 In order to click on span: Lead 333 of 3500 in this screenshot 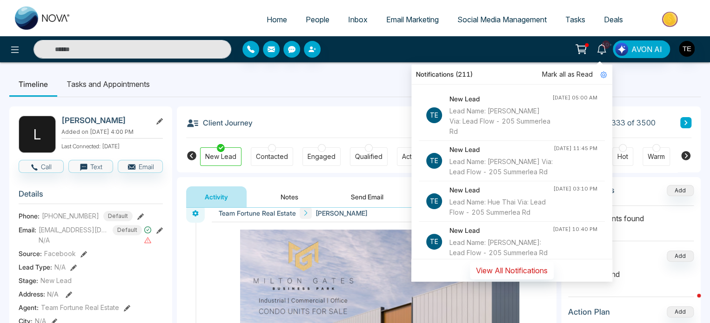, I will do `click(625, 123)`.